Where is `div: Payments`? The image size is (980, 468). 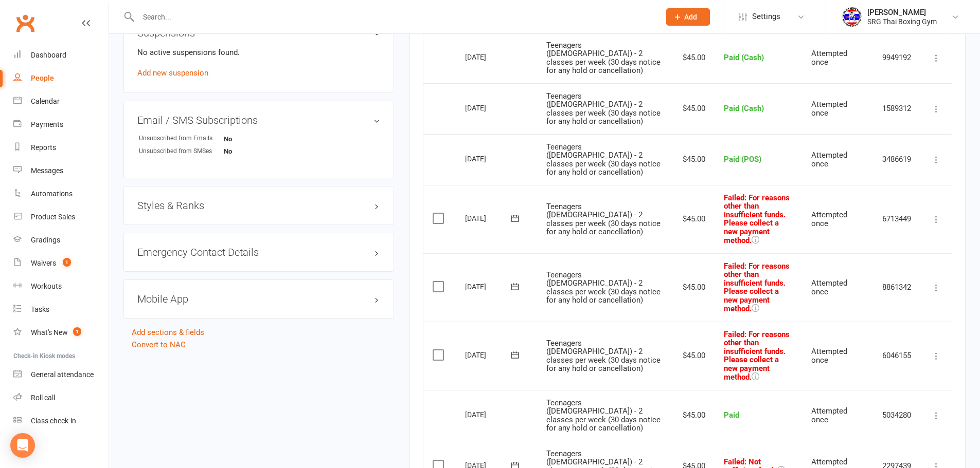
div: Payments is located at coordinates (47, 124).